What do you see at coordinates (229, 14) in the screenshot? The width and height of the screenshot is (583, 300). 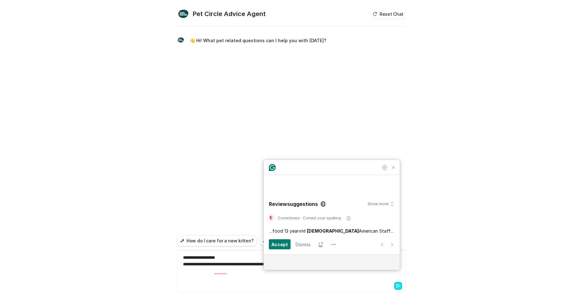 I see `h2: Pet Circle Advice Agent` at bounding box center [229, 14].